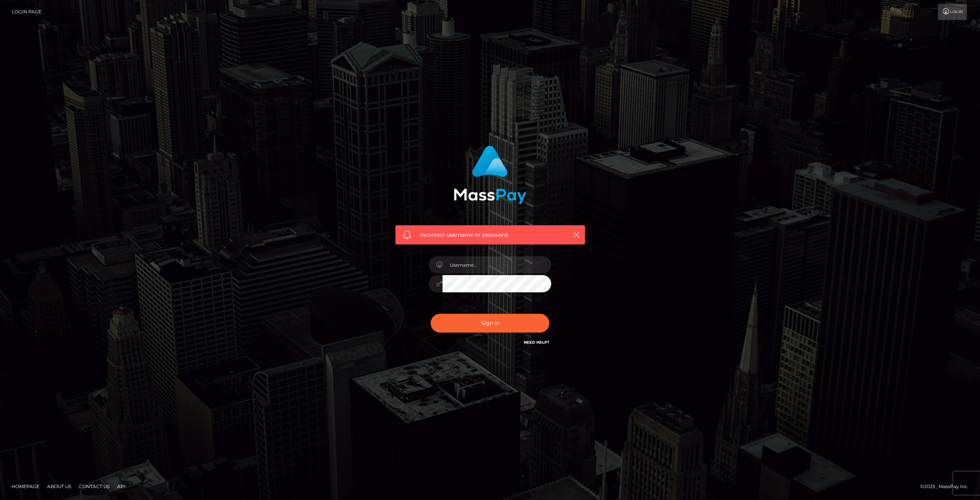  Describe the element at coordinates (490, 323) in the screenshot. I see `button: Sign in` at that location.